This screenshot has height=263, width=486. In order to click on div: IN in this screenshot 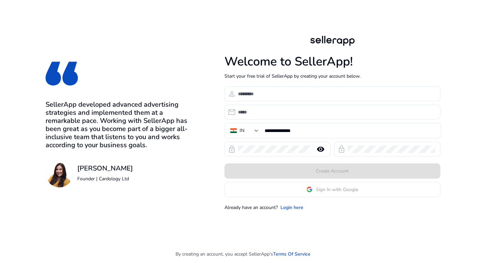, I will do `click(242, 131)`.